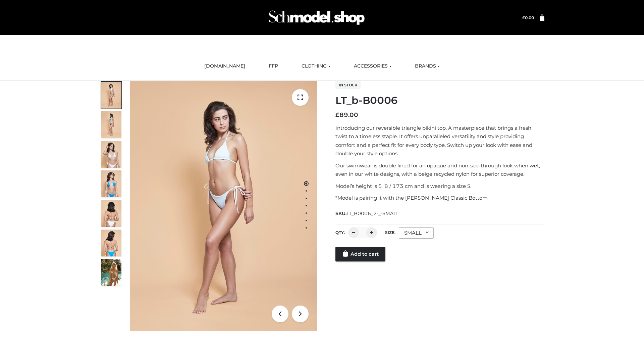  What do you see at coordinates (347, 115) in the screenshot?
I see `bdi: 89.00` at bounding box center [347, 115].